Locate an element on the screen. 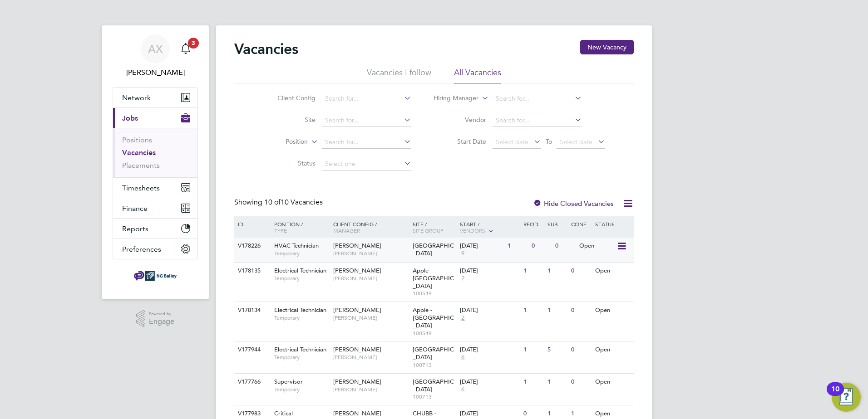 This screenshot has width=868, height=419. span: 3 is located at coordinates (193, 43).